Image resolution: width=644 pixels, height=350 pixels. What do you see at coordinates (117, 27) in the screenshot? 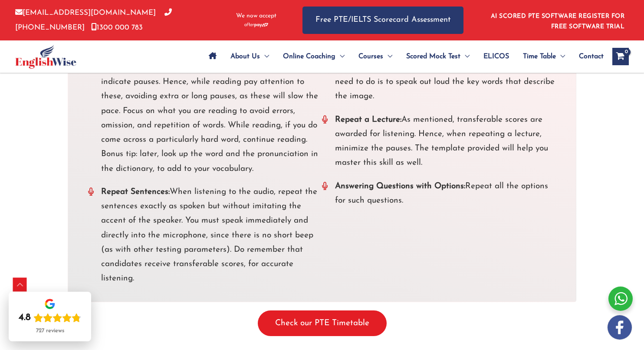
I see `a: 1300 000 783` at bounding box center [117, 27].